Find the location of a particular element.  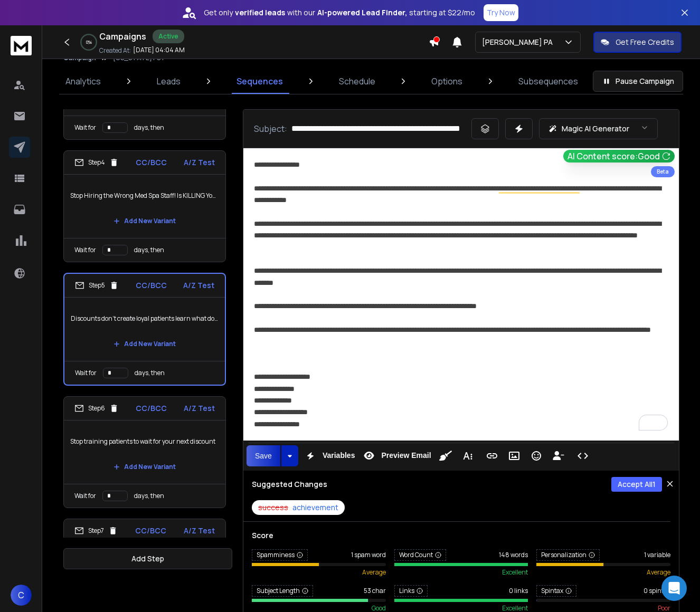

div: Step 5 is located at coordinates (97, 285).